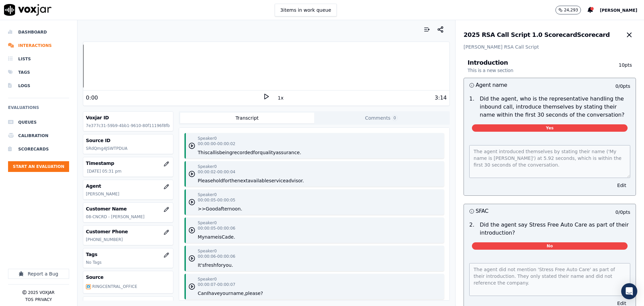  What do you see at coordinates (205, 181) in the screenshot?
I see `button: Please` at bounding box center [205, 181].